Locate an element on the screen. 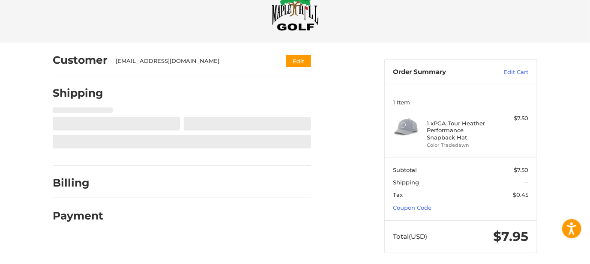 The width and height of the screenshot is (590, 264). span: Total (USD) is located at coordinates (410, 236).